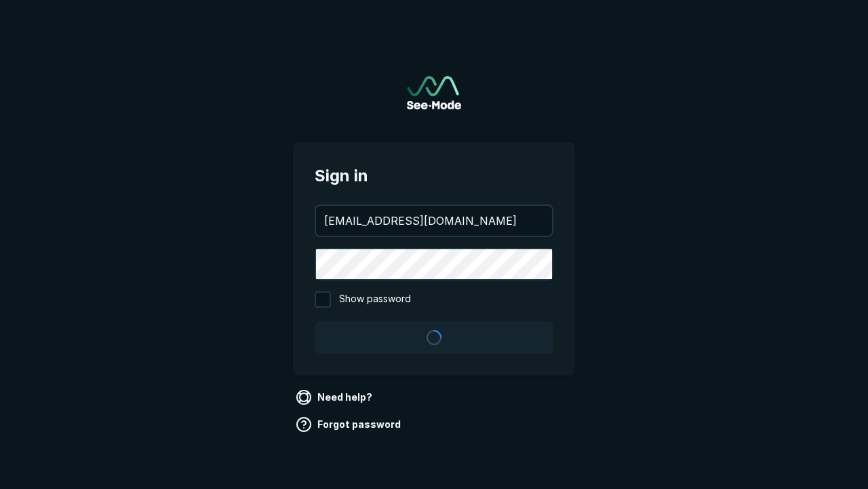  Describe the element at coordinates (434, 92) in the screenshot. I see `a: Go to sign in` at that location.